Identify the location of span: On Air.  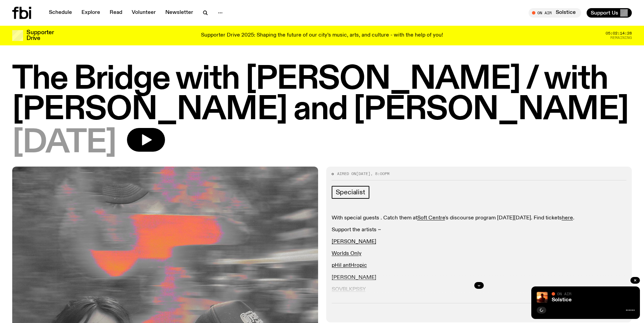
(564, 294).